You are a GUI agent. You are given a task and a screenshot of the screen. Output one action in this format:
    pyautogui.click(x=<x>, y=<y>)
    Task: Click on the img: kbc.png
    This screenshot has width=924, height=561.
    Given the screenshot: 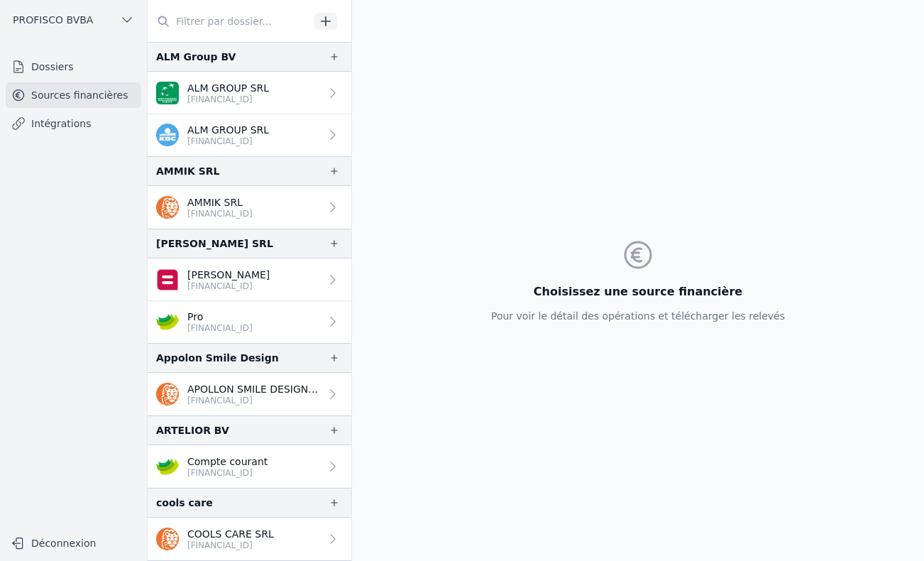 What is the action you would take?
    pyautogui.click(x=167, y=134)
    